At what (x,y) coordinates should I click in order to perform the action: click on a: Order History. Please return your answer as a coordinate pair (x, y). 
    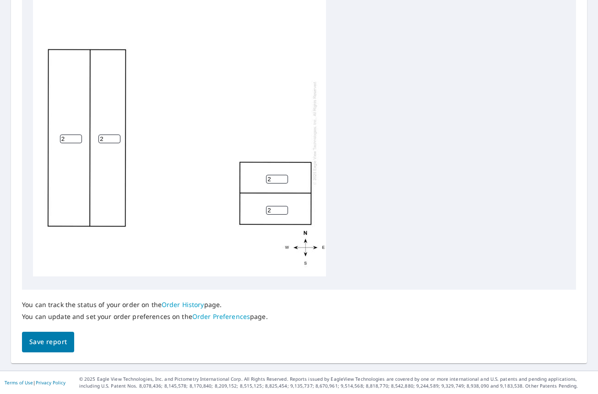
    Looking at the image, I should click on (183, 304).